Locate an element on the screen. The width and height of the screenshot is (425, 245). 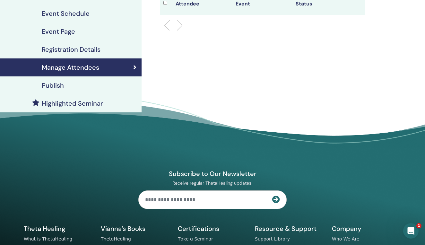
a: Take a Seminar is located at coordinates (196, 239).